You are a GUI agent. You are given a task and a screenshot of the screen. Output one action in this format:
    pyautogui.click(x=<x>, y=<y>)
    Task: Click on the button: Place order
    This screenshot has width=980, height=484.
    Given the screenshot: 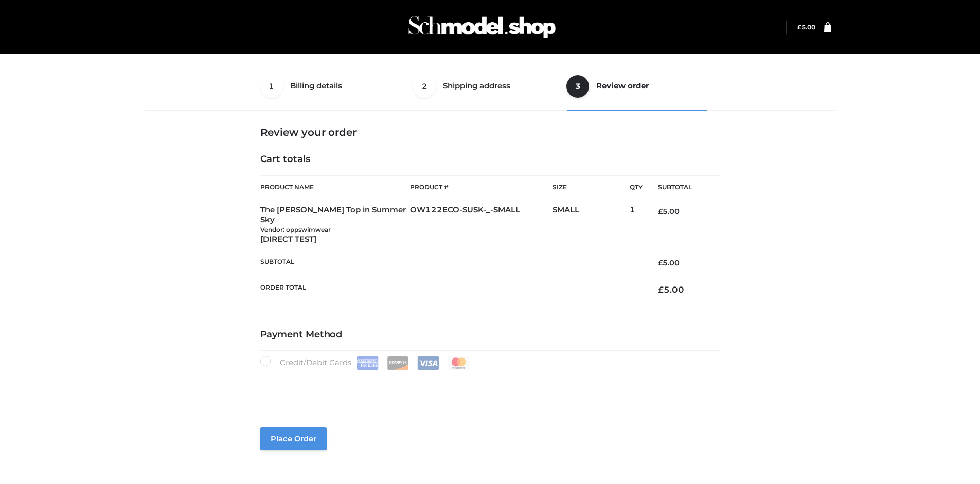 What is the action you would take?
    pyautogui.click(x=293, y=439)
    